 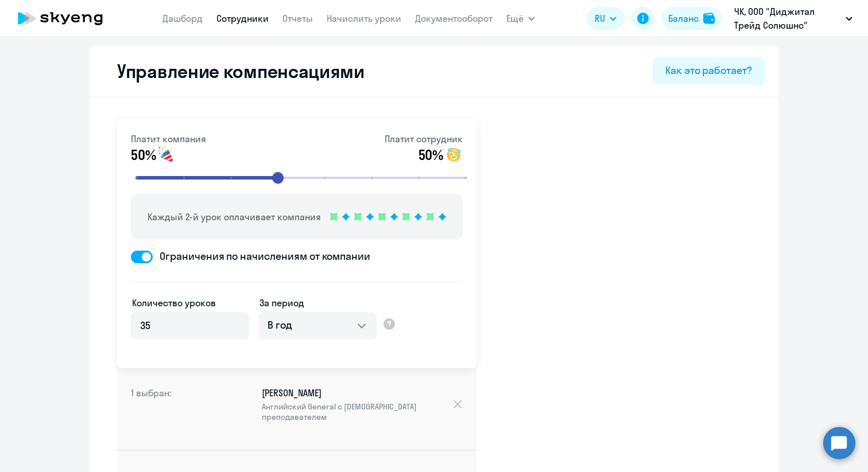 What do you see at coordinates (261, 257) in the screenshot?
I see `span: Ограничения по начислениям от компании` at bounding box center [261, 257].